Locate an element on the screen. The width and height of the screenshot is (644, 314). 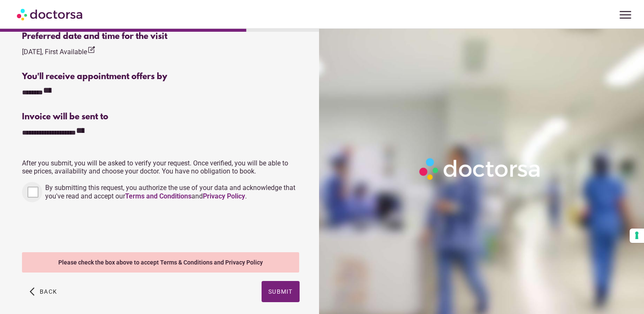
div: Preferred date and time for the visit is located at coordinates (160, 36).